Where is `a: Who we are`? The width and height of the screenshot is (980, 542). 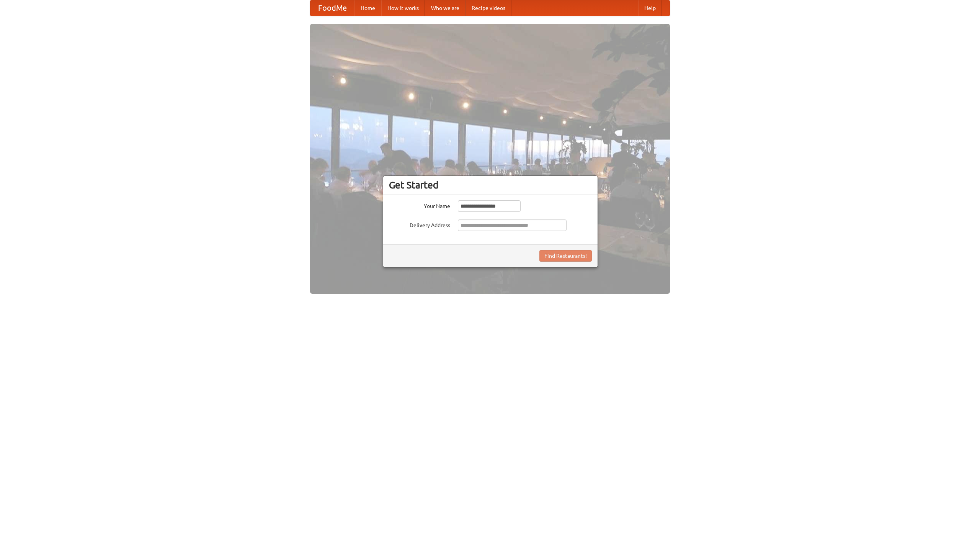
a: Who we are is located at coordinates (445, 8).